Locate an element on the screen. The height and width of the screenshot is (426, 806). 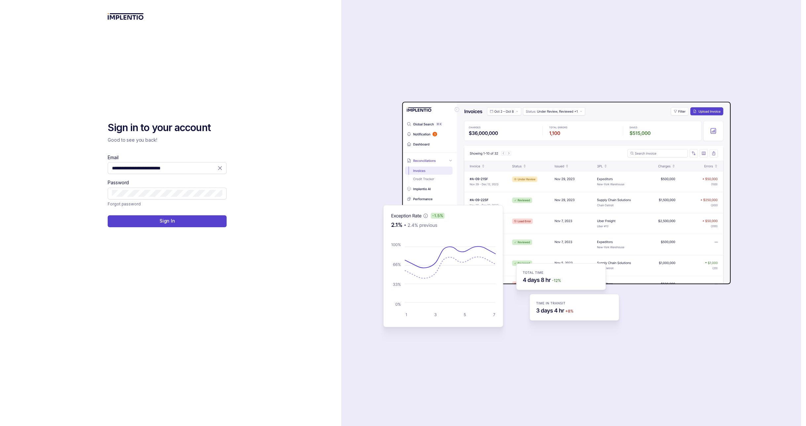
label: Password is located at coordinates (118, 183).